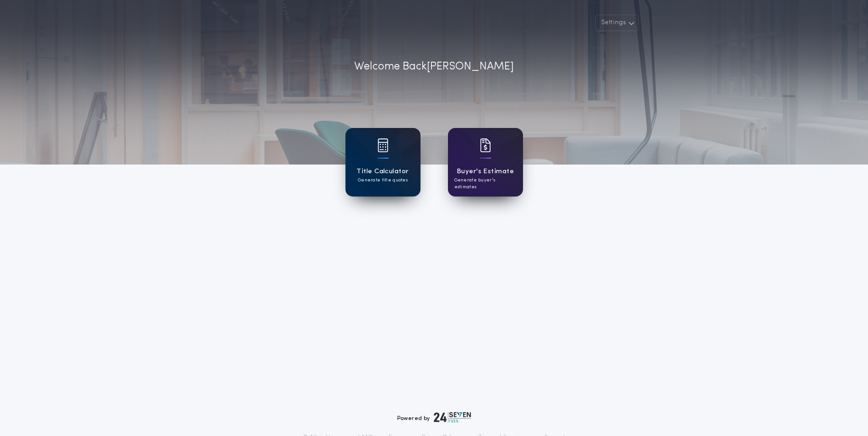  I want to click on button: Settings, so click(616, 23).